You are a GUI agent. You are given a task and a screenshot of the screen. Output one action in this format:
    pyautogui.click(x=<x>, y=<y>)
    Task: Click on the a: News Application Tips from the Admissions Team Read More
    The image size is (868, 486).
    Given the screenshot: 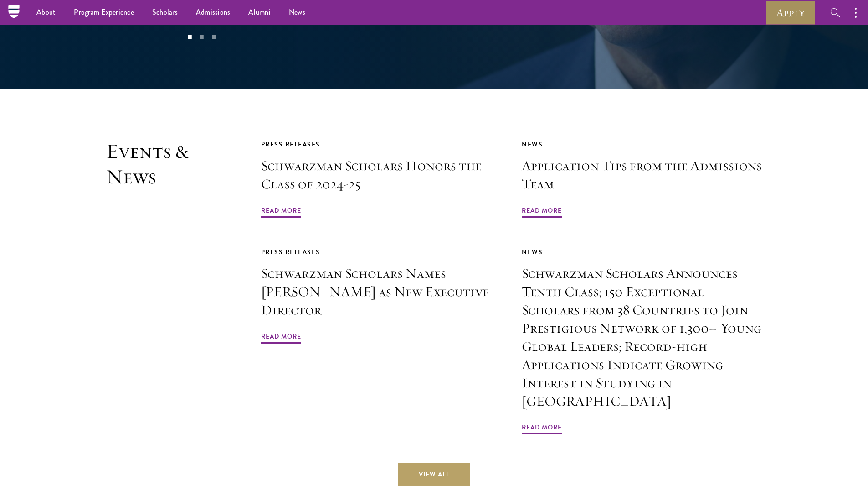 What is the action you would take?
    pyautogui.click(x=642, y=179)
    